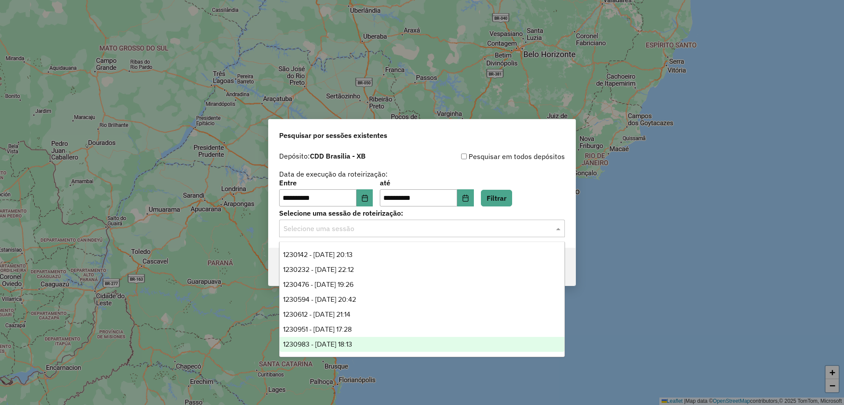 The width and height of the screenshot is (844, 405). I want to click on div: Pesquisar em todos depósitos, so click(493, 156).